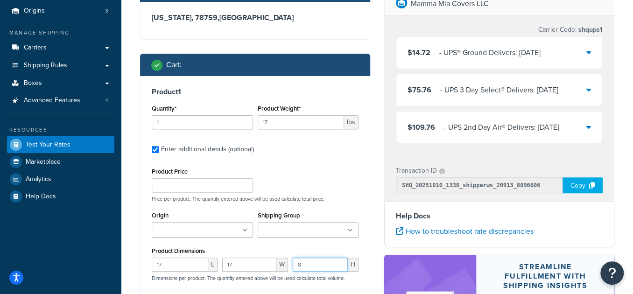 The image size is (633, 294). I want to click on span: Help Docs, so click(41, 197).